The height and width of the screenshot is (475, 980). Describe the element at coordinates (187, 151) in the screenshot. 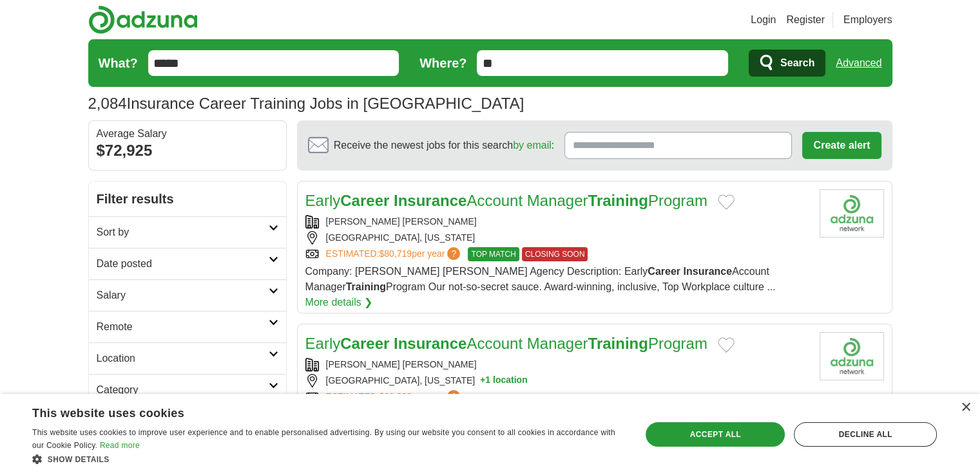

I see `div: $72,925` at that location.